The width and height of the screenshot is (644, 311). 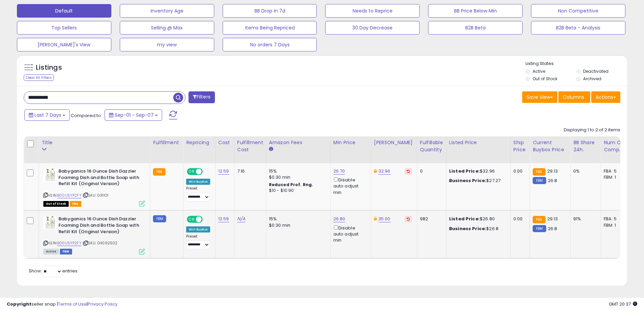 I want to click on span: Last 7 Days, so click(x=48, y=115).